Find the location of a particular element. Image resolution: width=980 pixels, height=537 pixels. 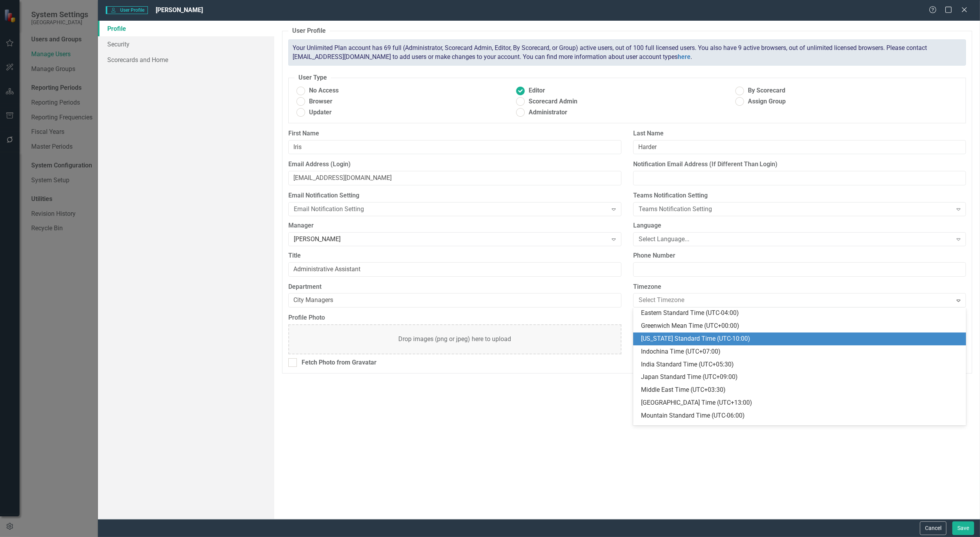

legend: User Type is located at coordinates (313, 78).